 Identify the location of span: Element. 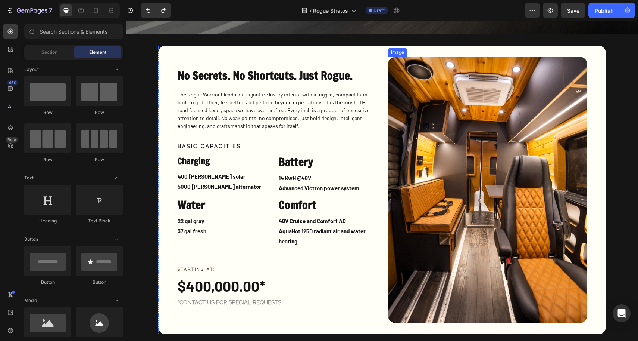
(98, 52).